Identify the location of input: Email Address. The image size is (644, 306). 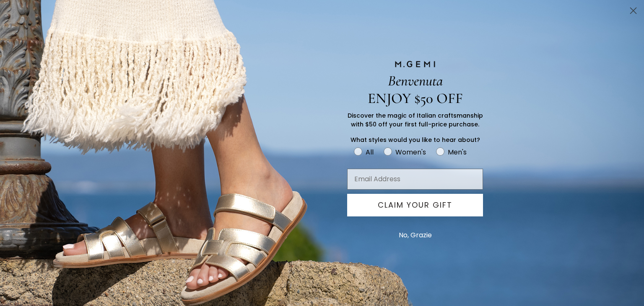
(415, 179).